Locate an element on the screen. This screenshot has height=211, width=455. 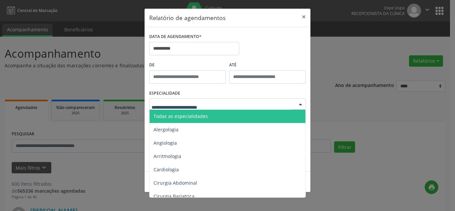
span: Cirurgia Bariatrica is located at coordinates (174, 196).